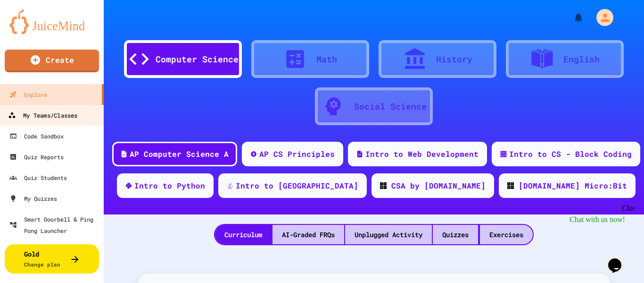 This screenshot has width=644, height=283. I want to click on div: Chat with us now!Close, so click(34, 12).